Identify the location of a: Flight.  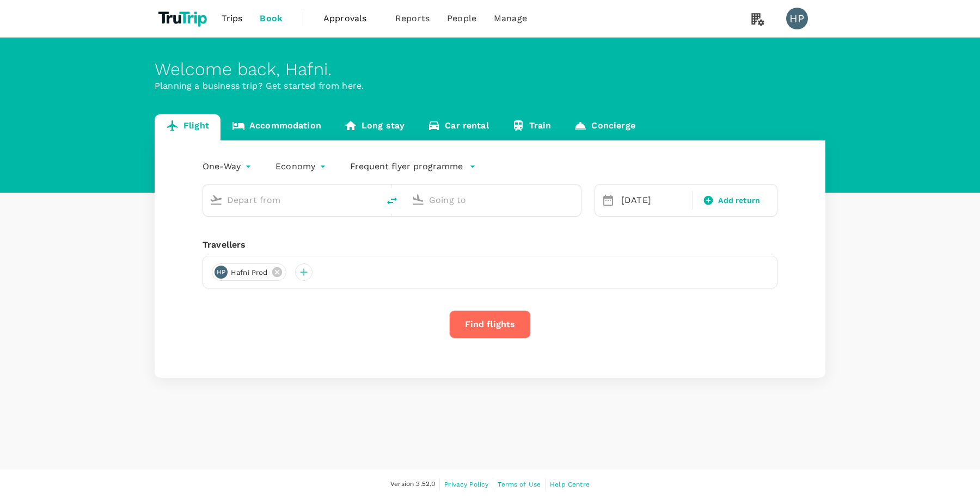
(188, 127).